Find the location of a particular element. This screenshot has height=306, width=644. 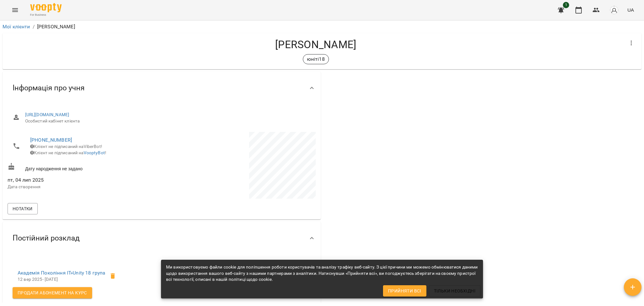

button: Тільки необхідні is located at coordinates (455, 291).